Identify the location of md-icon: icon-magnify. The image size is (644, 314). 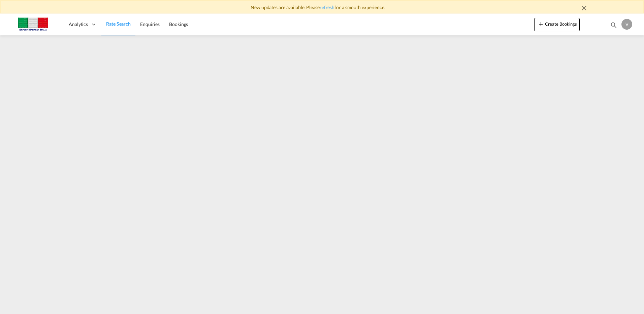
(613, 25).